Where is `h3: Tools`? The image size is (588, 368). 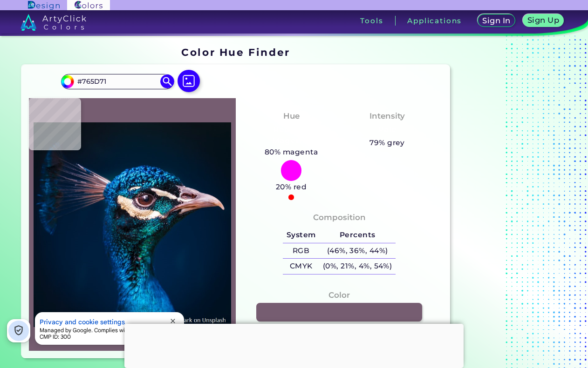
h3: Tools is located at coordinates (372, 20).